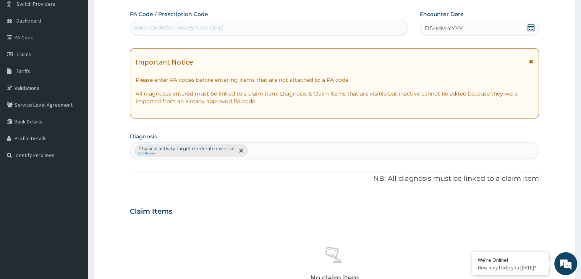 The height and width of the screenshot is (279, 581). What do you see at coordinates (135, 13) in the screenshot?
I see `div: Minimize live chat window` at bounding box center [135, 13].